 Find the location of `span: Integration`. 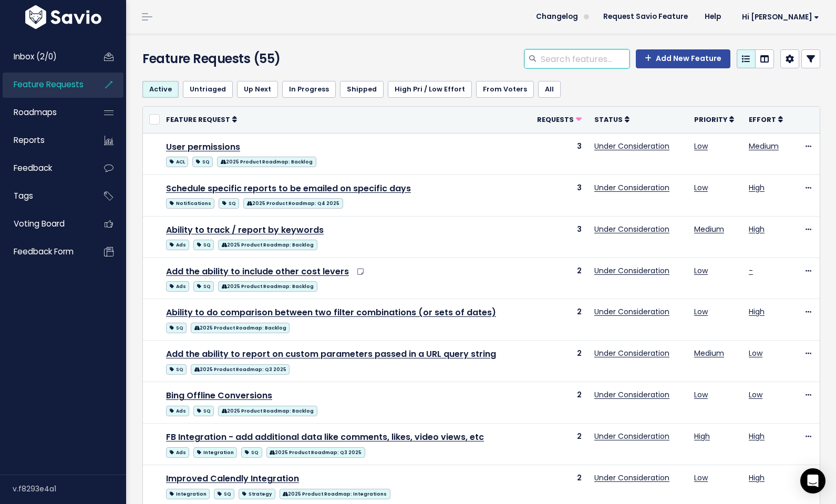

span: Integration is located at coordinates (215, 452).